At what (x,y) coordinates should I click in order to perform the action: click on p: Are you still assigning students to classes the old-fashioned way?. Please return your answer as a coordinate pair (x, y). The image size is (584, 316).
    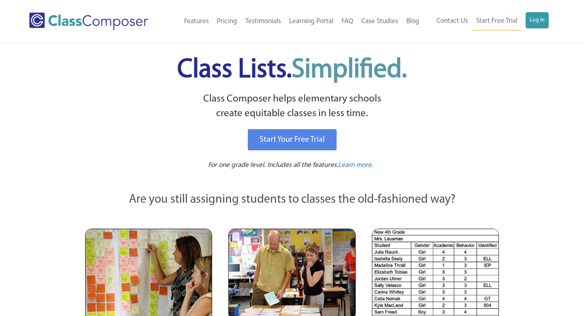
    Looking at the image, I should click on (292, 200).